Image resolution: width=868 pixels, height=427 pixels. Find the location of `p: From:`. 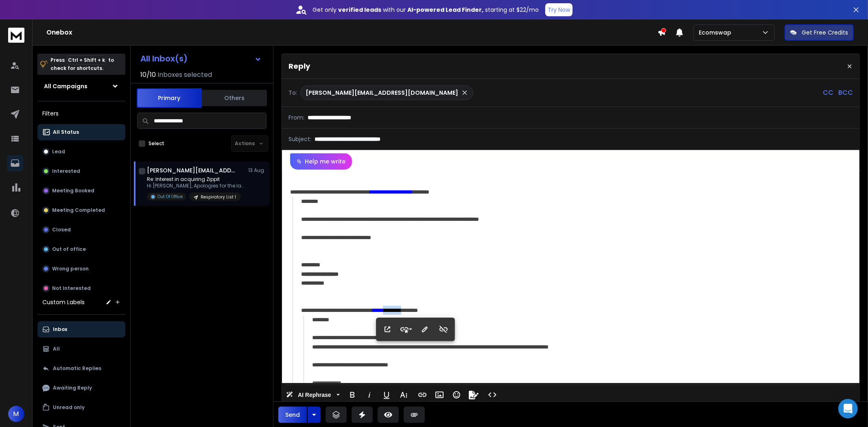

p: From: is located at coordinates (296, 117).